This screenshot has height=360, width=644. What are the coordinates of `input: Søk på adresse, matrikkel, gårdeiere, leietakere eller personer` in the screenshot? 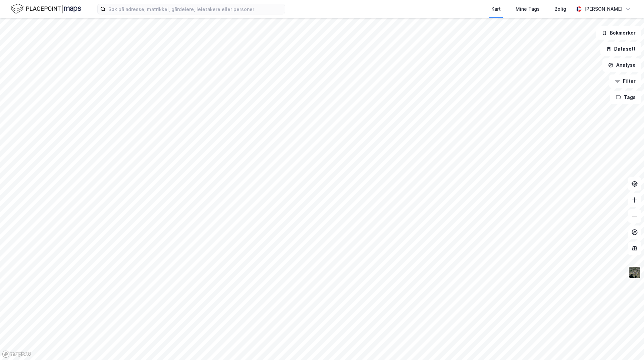 It's located at (195, 9).